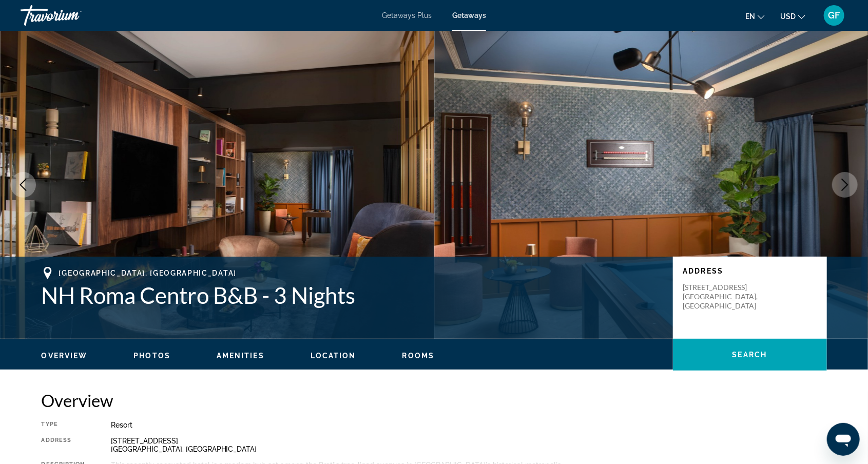 Image resolution: width=868 pixels, height=464 pixels. Describe the element at coordinates (352, 295) in the screenshot. I see `h1: NH Roma Centro B&B - 3 Nights` at that location.